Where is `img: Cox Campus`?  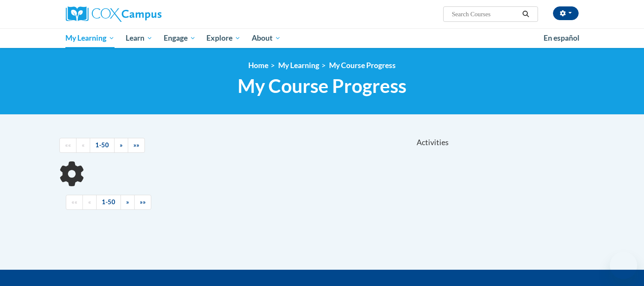
img: Cox Campus is located at coordinates (114, 14).